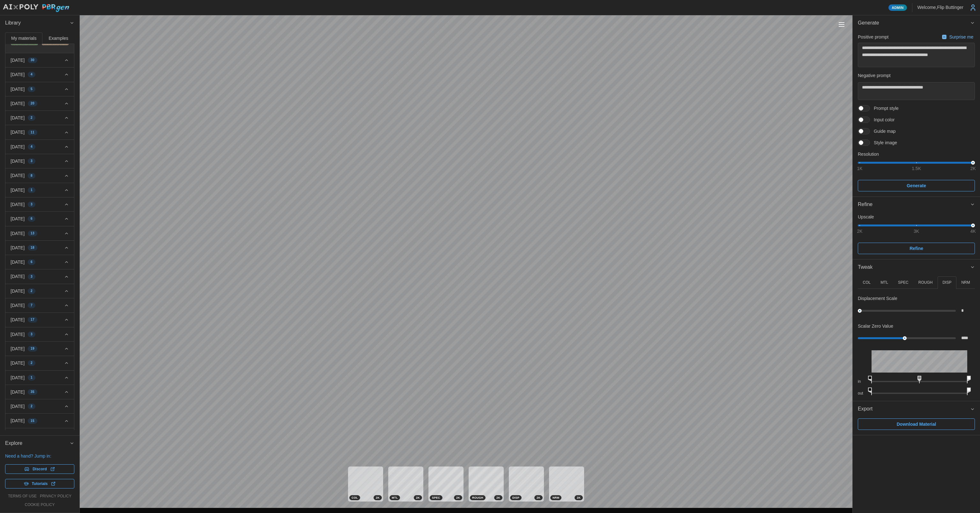  I want to click on button: Export, so click(916, 409).